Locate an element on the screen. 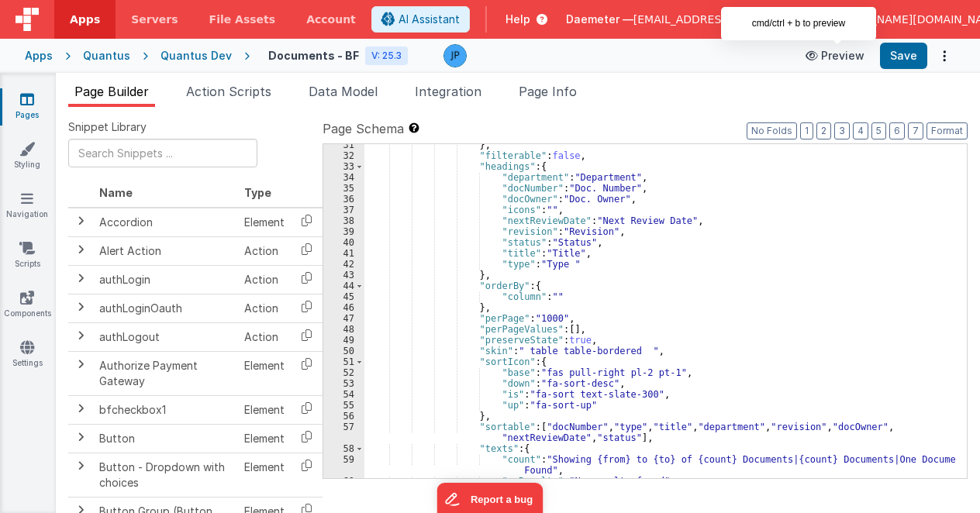 The width and height of the screenshot is (980, 513). span: File Assets is located at coordinates (242, 20).